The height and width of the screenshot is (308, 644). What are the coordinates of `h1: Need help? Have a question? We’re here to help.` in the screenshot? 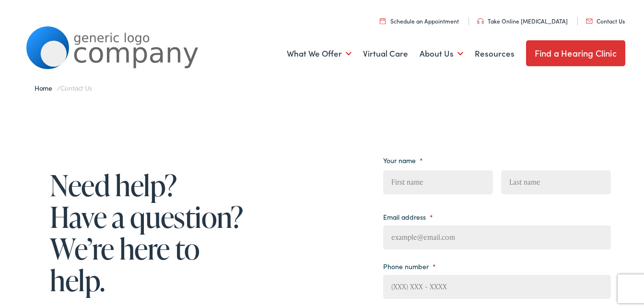 It's located at (148, 231).